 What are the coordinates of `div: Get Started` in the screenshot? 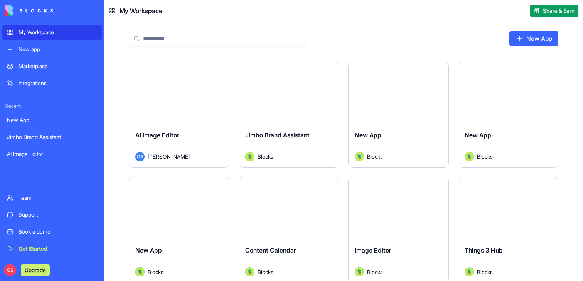 It's located at (58, 249).